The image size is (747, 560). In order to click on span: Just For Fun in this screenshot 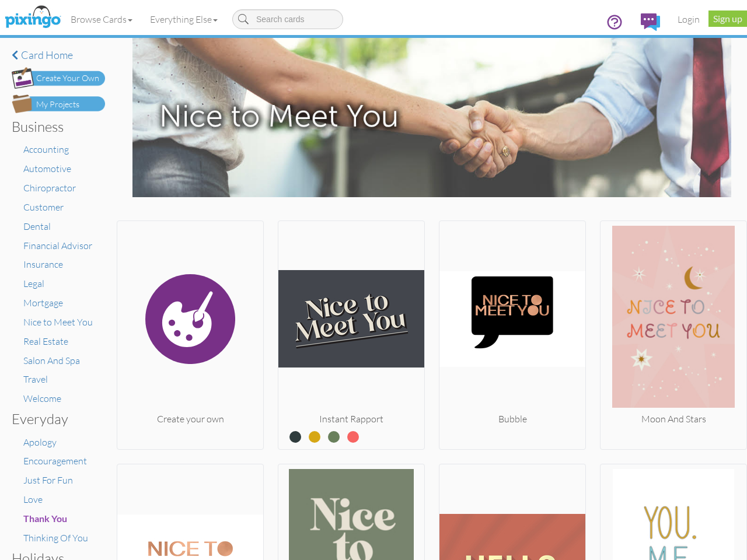, I will do `click(48, 481)`.